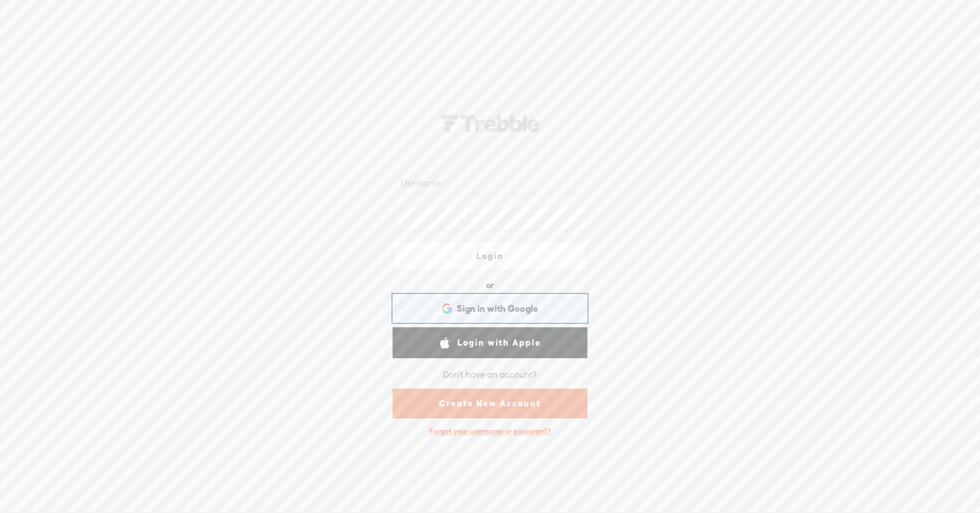 Image resolution: width=980 pixels, height=513 pixels. What do you see at coordinates (491, 183) in the screenshot?
I see `input: Username` at bounding box center [491, 183].